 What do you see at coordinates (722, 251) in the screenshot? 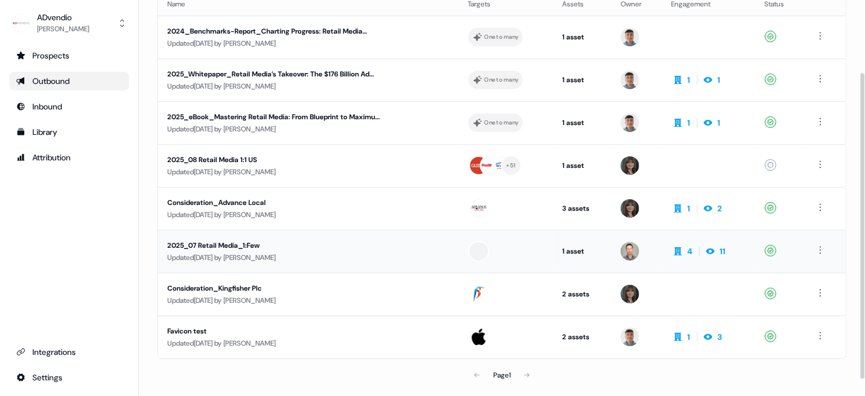
I see `div: 11` at bounding box center [722, 251].